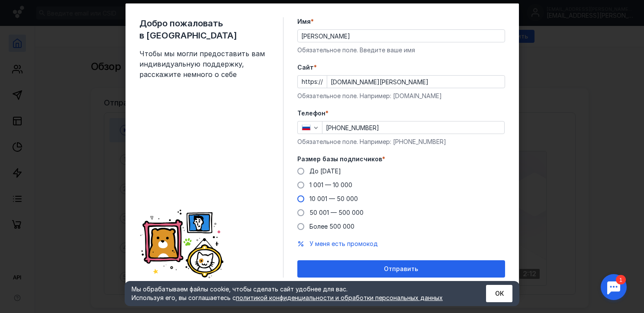 This screenshot has height=313, width=644. I want to click on span: Чтобы мы могли предоставить вам индивидуальную поддержку, расскажите немного о себе, so click(205, 64).